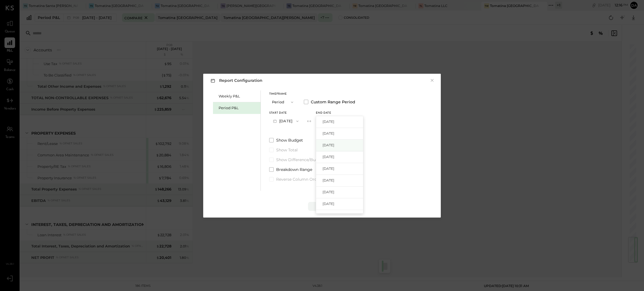 The image size is (644, 291). Describe the element at coordinates (287, 150) in the screenshot. I see `span: Show Total` at that location.